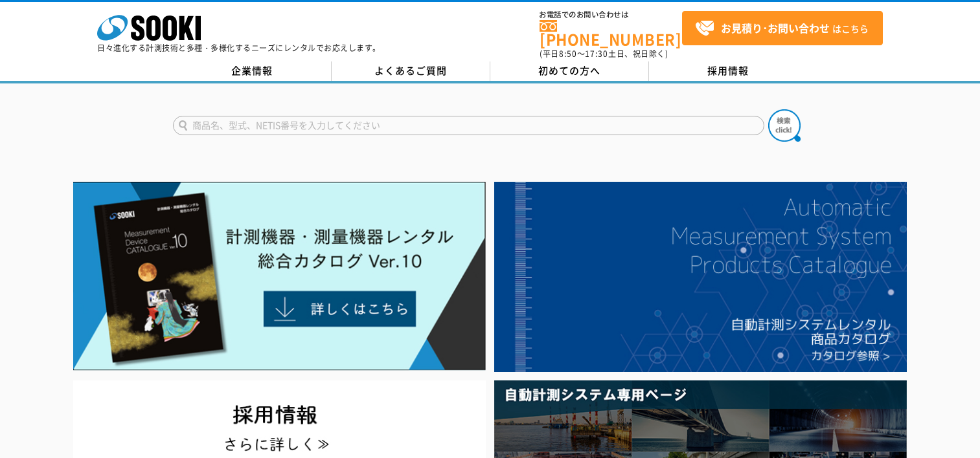 The height and width of the screenshot is (458, 980). What do you see at coordinates (568, 54) in the screenshot?
I see `span: 8:50` at bounding box center [568, 54].